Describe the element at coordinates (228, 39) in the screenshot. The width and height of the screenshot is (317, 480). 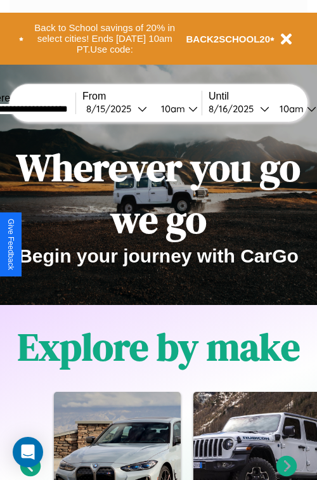
I see `b: BACK2SCHOOL20` at that location.